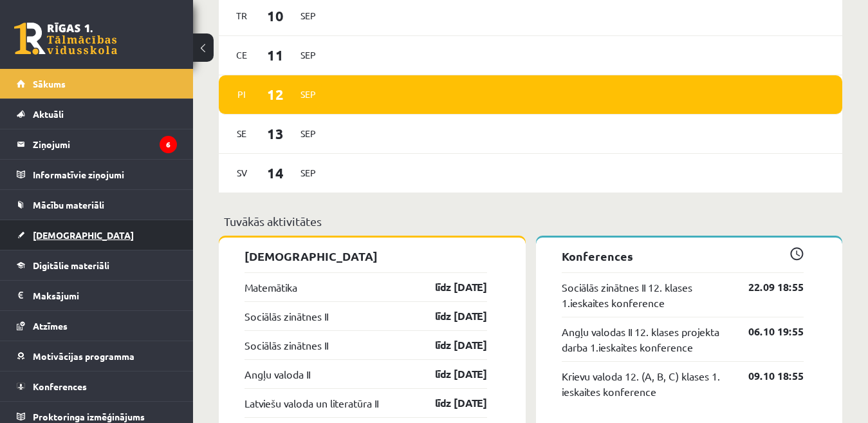 Image resolution: width=868 pixels, height=423 pixels. I want to click on span: Konferences, so click(60, 386).